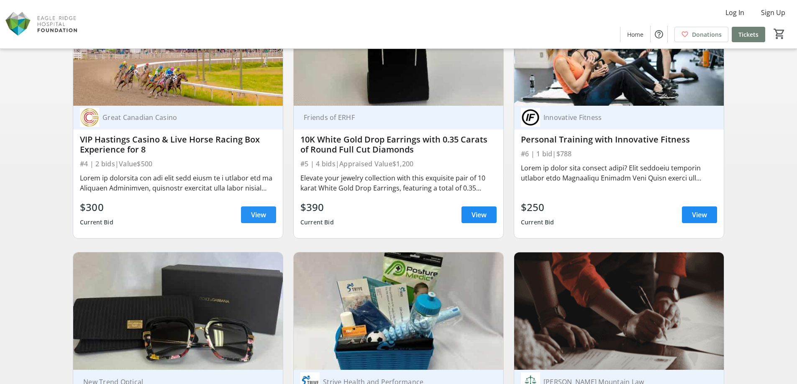  I want to click on a: Home, so click(635, 34).